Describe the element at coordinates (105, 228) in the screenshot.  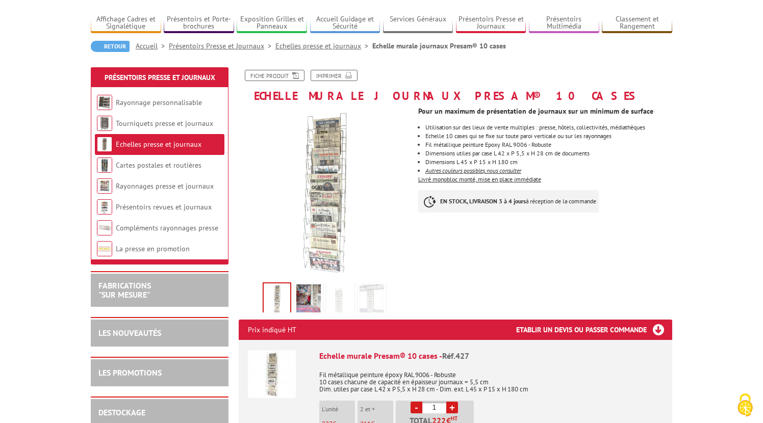
I see `img: Compléments rayonnages presse` at that location.